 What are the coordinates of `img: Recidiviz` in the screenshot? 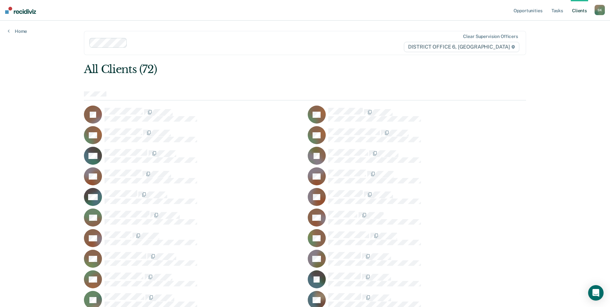 It's located at (21, 10).